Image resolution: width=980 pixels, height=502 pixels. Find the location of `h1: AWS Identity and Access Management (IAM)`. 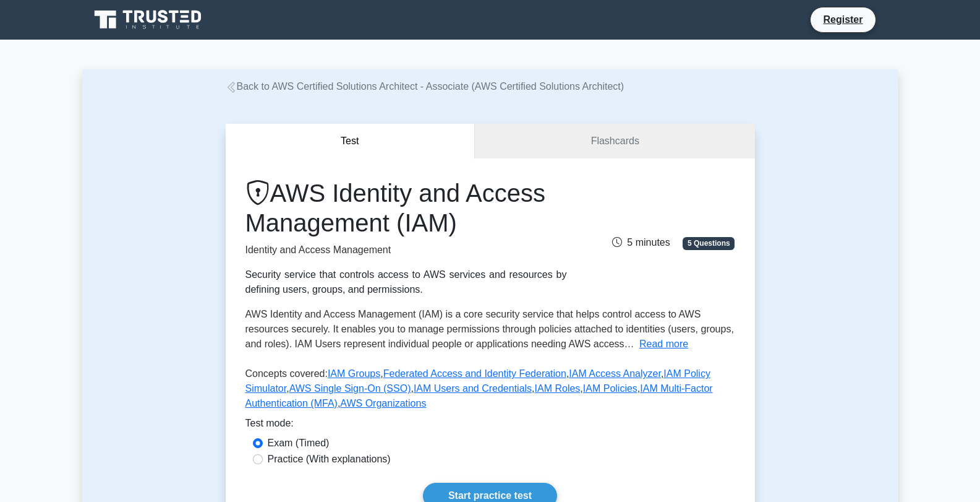

h1: AWS Identity and Access Management (IAM) is located at coordinates (406, 208).